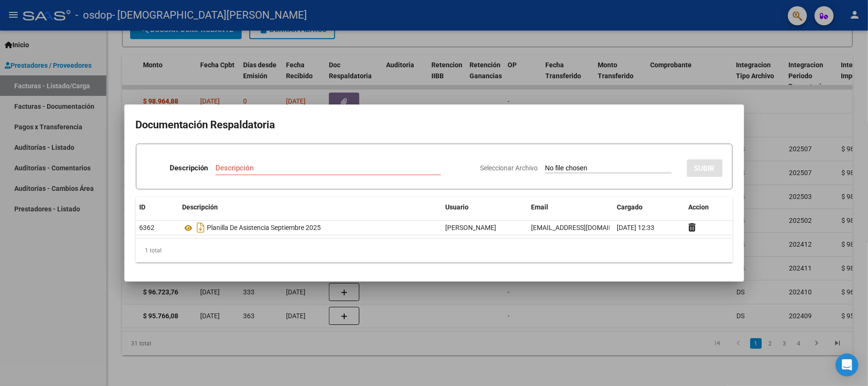 This screenshot has width=868, height=386. I want to click on datatable-header-cell: Email, so click(571, 207).